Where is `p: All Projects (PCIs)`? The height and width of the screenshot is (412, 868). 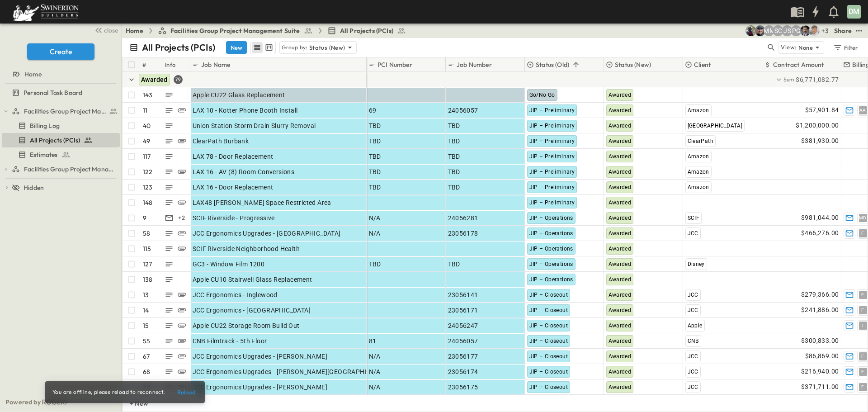
p: All Projects (PCIs) is located at coordinates (179, 48).